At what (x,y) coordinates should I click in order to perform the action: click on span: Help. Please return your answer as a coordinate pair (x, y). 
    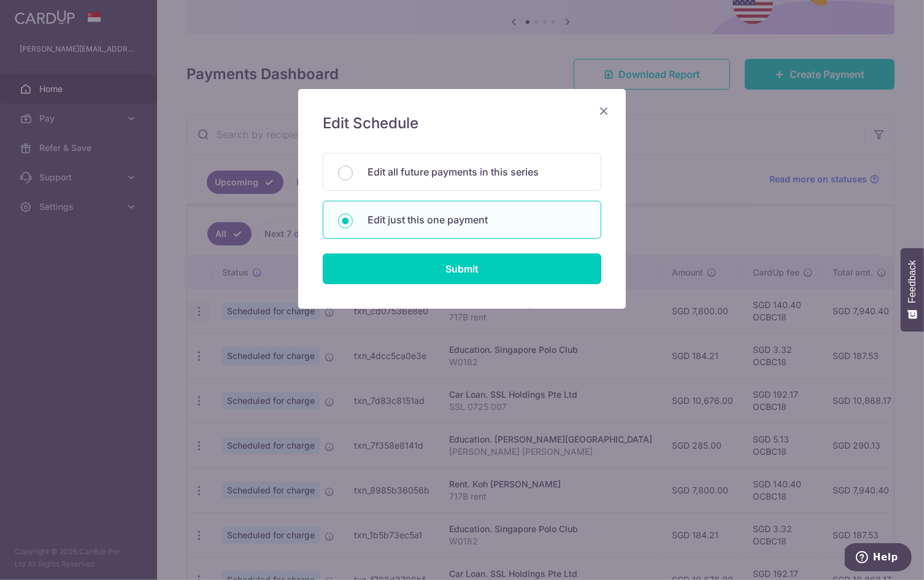
    Looking at the image, I should click on (41, 14).